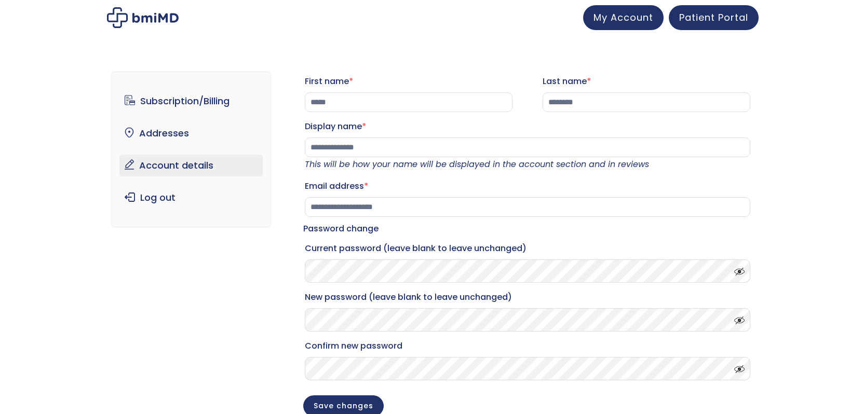 The width and height of the screenshot is (863, 414). I want to click on legend: Password change, so click(341, 229).